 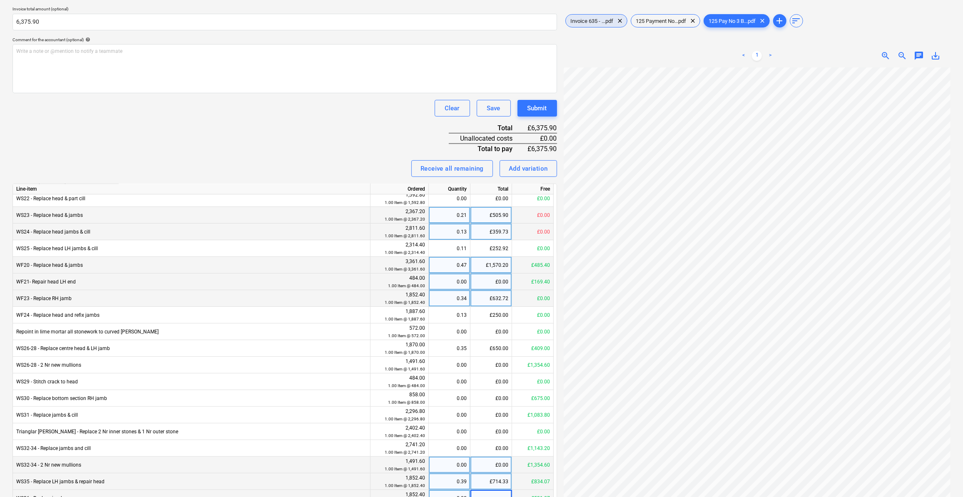 I want to click on span: add, so click(x=779, y=21).